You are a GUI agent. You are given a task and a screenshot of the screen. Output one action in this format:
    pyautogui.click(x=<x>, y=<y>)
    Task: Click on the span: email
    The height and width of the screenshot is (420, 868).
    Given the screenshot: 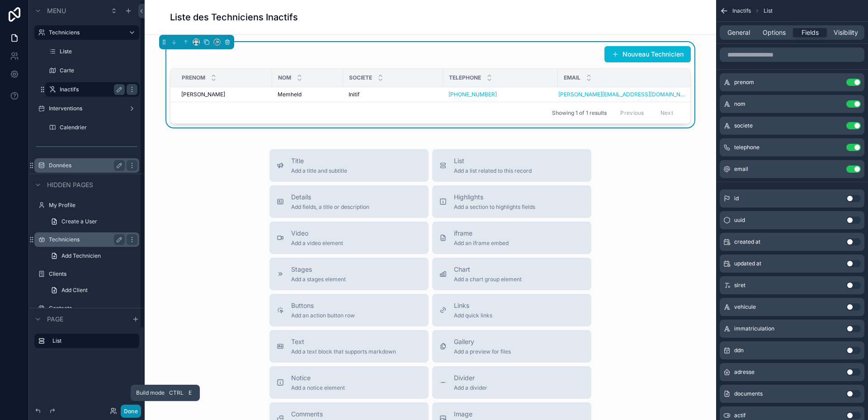 What is the action you would take?
    pyautogui.click(x=741, y=169)
    